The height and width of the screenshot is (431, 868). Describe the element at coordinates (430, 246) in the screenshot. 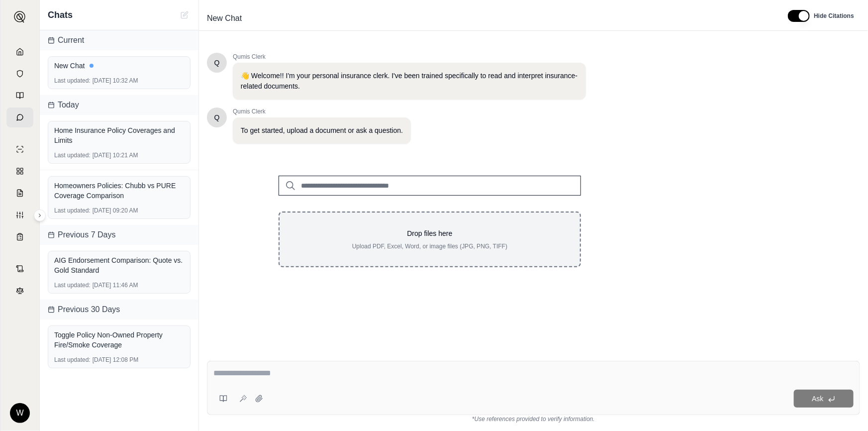

I see `p: Upload PDF, Excel, Word, or image files (JPG, PNG, TIFF)` at that location.